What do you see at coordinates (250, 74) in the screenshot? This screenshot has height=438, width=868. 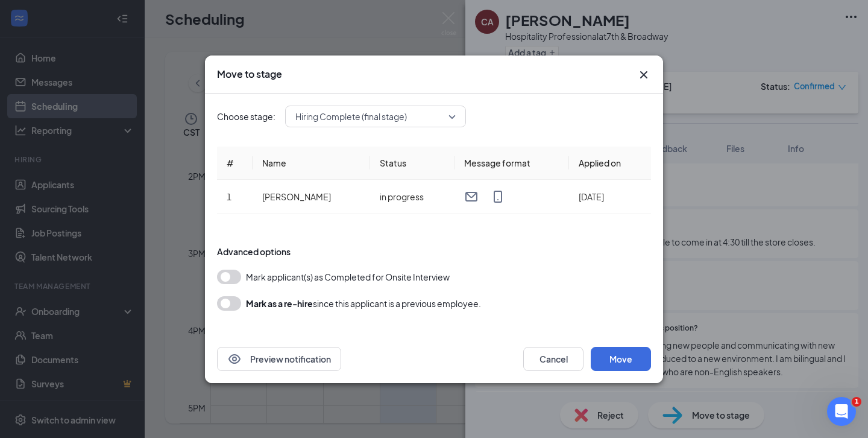 I see `h3: Move to stage` at bounding box center [250, 74].